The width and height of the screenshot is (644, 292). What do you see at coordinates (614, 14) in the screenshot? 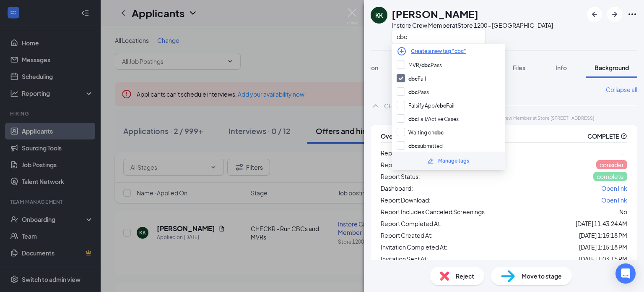
I see `button: ArrowRight` at bounding box center [614, 14].